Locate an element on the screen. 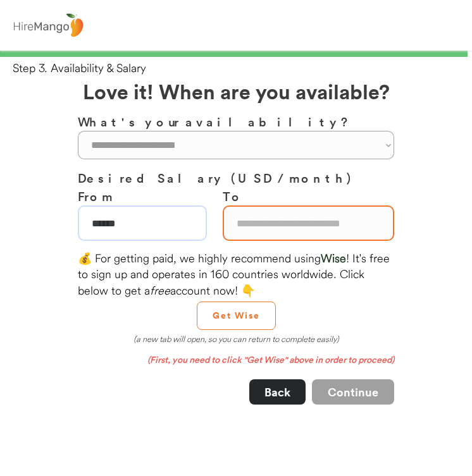 This screenshot has width=472, height=476. button: Get Wise is located at coordinates (236, 315).